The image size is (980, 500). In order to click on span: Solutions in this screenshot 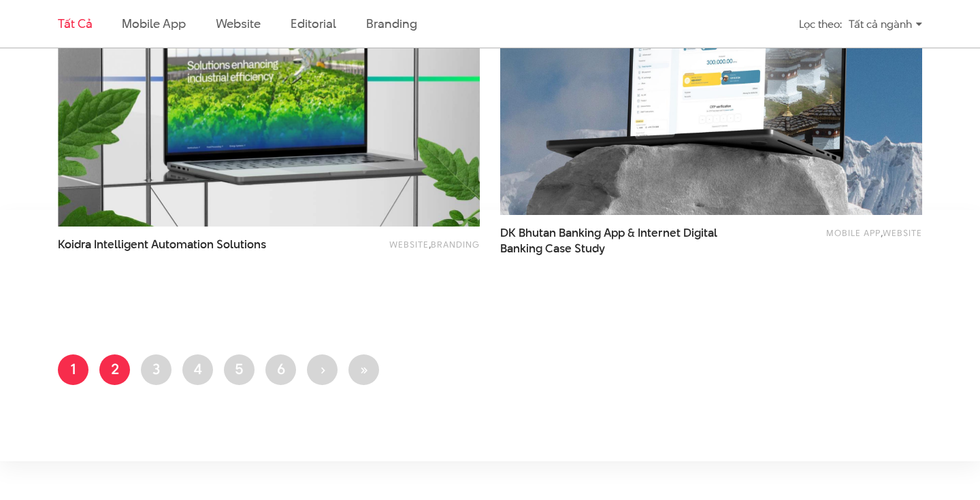, I will do `click(240, 244)`.